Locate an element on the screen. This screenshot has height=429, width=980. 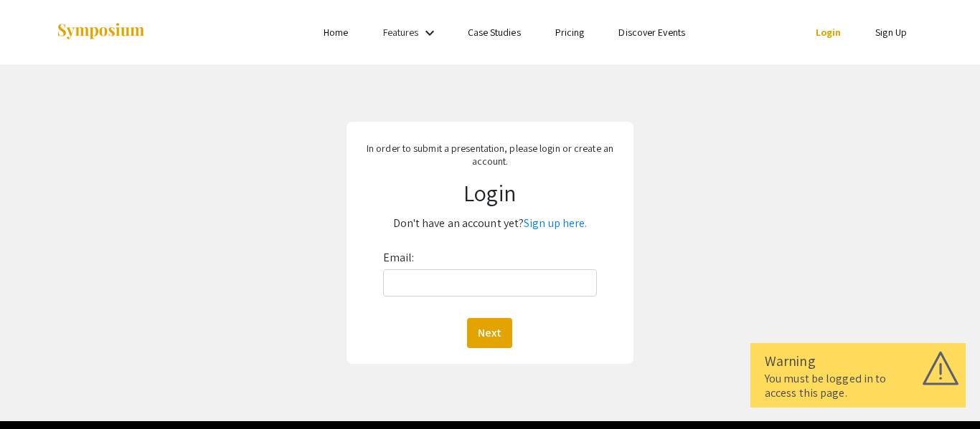
button: Next is located at coordinates (490, 333).